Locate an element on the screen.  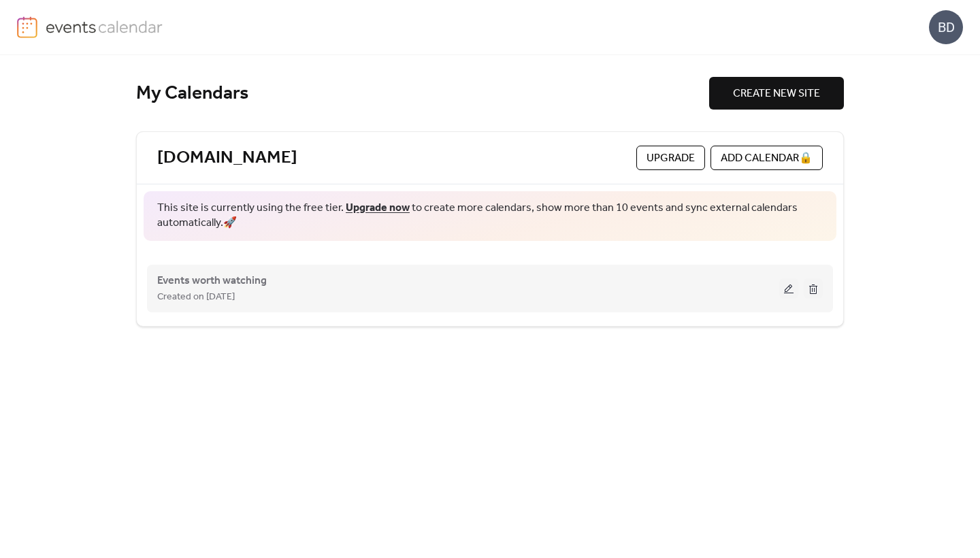
span: Events worth watching is located at coordinates (212, 281).